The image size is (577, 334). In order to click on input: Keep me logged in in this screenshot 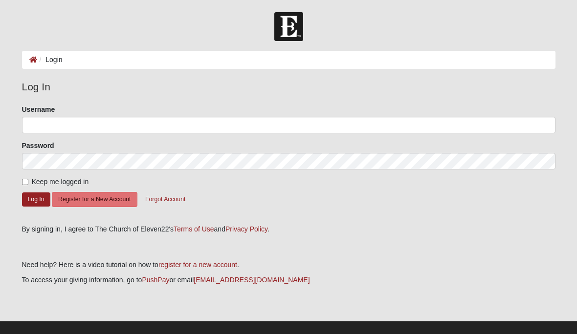, I will do `click(25, 182)`.